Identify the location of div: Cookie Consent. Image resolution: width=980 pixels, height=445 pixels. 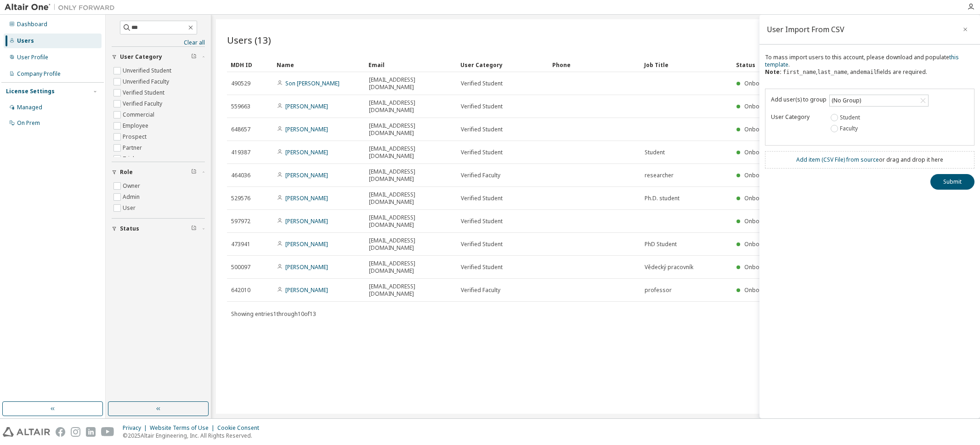
(241, 428).